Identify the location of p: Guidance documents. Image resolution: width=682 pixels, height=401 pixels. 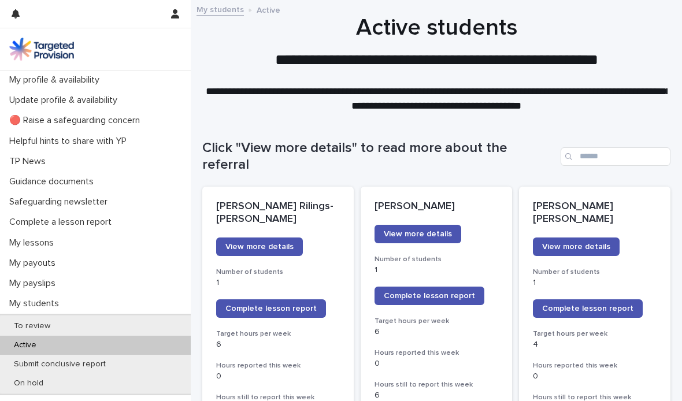
(54, 182).